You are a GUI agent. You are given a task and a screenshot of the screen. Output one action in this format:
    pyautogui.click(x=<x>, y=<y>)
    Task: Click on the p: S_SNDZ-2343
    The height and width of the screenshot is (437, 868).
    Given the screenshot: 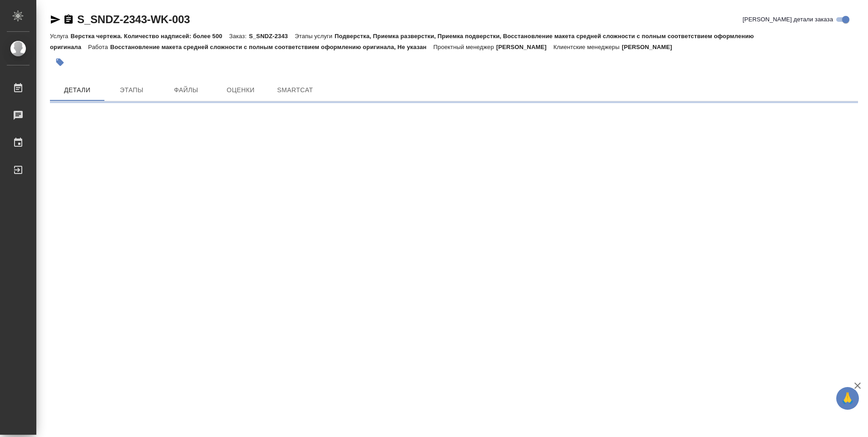 What is the action you would take?
    pyautogui.click(x=272, y=36)
    